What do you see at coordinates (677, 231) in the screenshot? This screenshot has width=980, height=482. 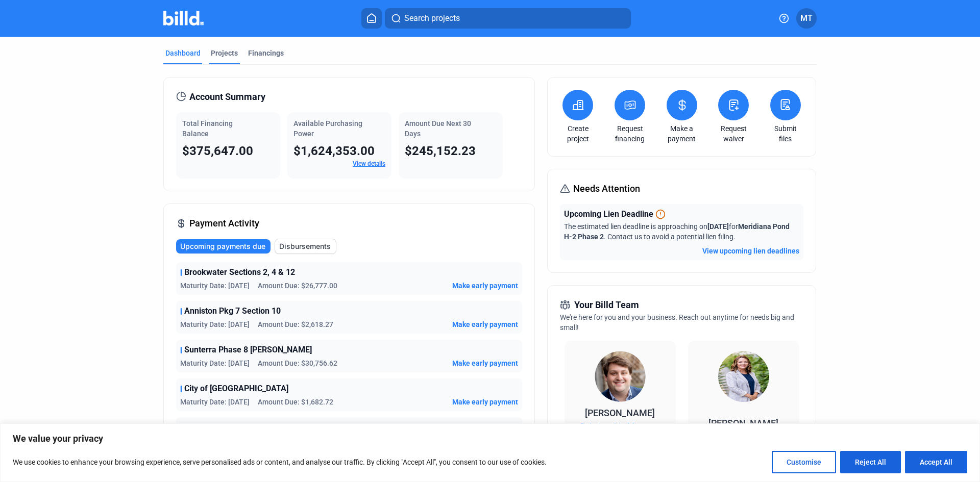 I see `span: The estimated lien deadline is approaching on for . Contact us to avoid a potential lien filing.` at bounding box center [677, 231].